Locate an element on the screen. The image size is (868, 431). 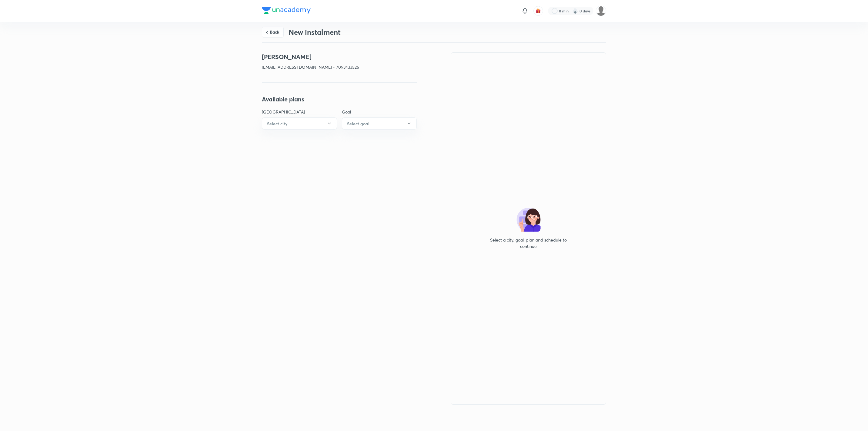
h4: Available plans is located at coordinates (339, 99).